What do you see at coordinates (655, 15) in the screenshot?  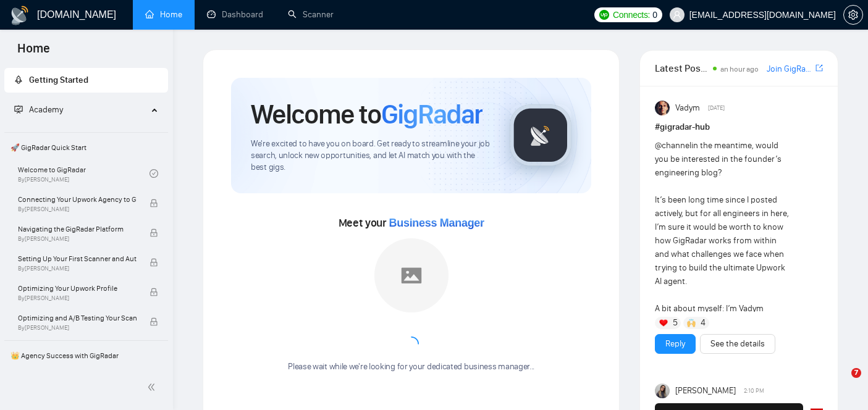 I see `span: 0` at bounding box center [655, 15].